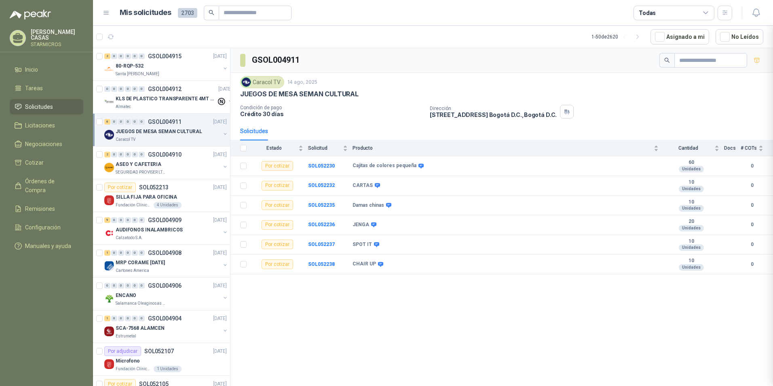 This screenshot has width=773, height=386. I want to click on span: Negociaciones, so click(44, 144).